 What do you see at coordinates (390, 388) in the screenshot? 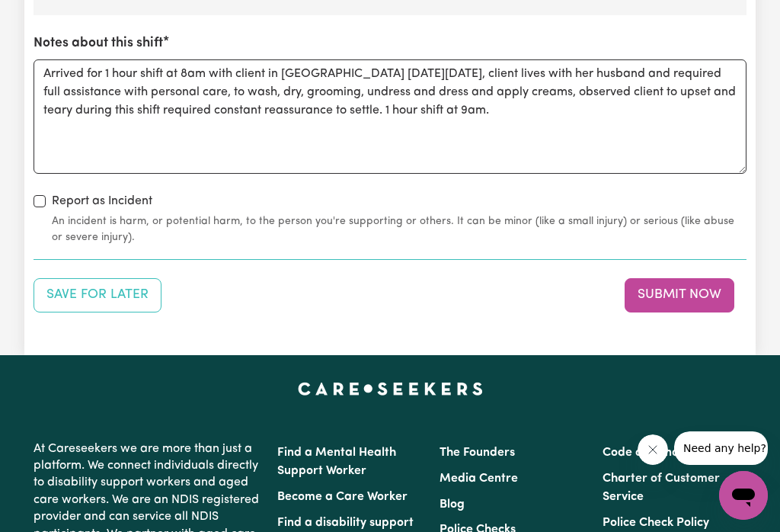
I see `a: Careseekers home page` at bounding box center [390, 388].